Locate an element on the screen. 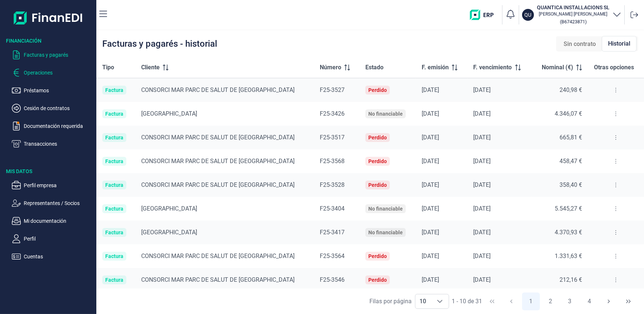 Image resolution: width=644 pixels, height=314 pixels. span: F25-3417 is located at coordinates (332, 232).